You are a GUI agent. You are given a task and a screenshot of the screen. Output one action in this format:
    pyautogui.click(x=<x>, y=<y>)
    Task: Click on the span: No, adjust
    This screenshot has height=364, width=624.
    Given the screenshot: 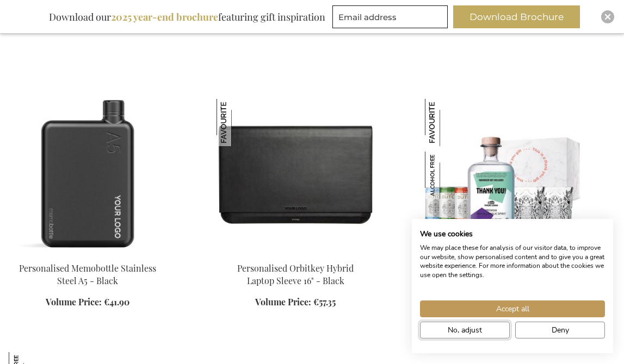 What is the action you would take?
    pyautogui.click(x=465, y=330)
    